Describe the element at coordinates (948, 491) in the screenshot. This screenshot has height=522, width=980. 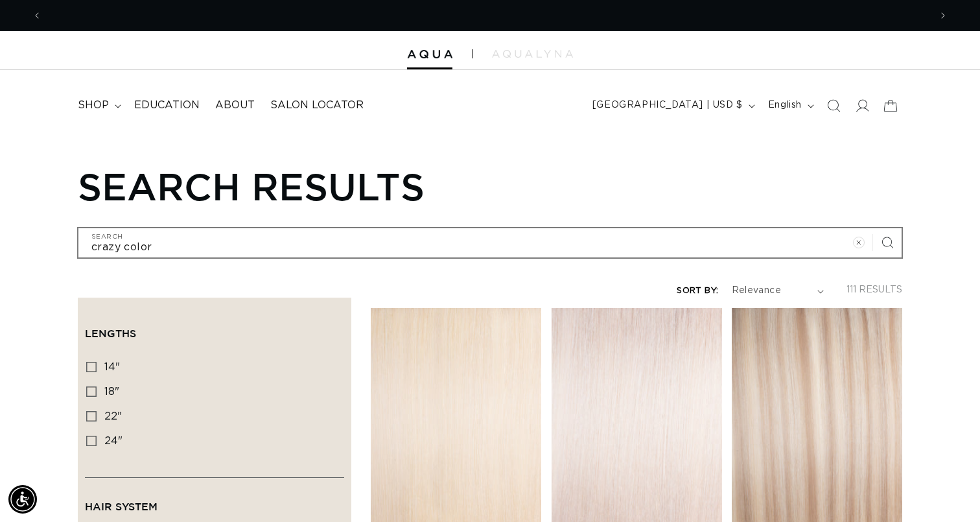
I see `div: Chat Widget` at that location.